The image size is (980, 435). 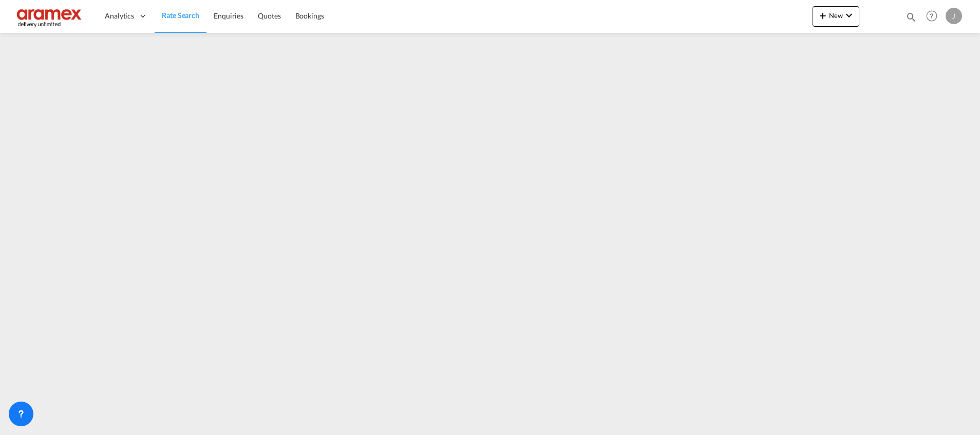 I want to click on span: Help, so click(x=932, y=16).